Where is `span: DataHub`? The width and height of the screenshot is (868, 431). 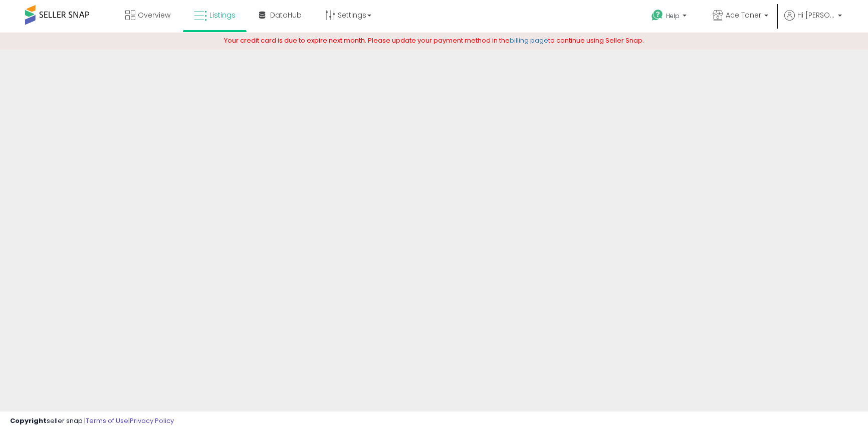 span: DataHub is located at coordinates (286, 15).